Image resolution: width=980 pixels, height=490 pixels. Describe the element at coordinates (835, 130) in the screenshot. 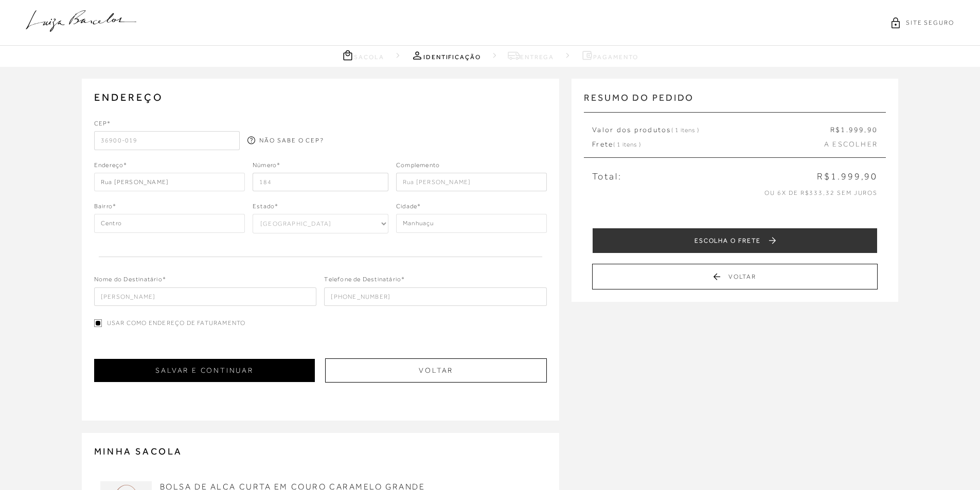

I see `span: R$` at that location.